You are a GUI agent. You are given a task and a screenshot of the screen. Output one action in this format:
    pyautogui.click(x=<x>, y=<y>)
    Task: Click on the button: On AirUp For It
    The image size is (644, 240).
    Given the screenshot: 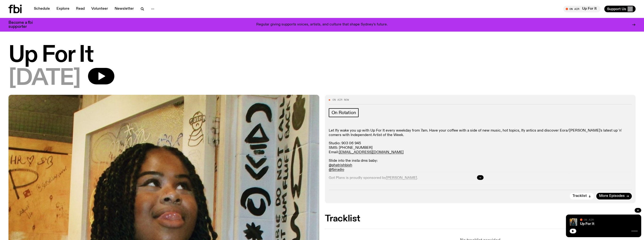 What is the action you would take?
    pyautogui.click(x=582, y=9)
    